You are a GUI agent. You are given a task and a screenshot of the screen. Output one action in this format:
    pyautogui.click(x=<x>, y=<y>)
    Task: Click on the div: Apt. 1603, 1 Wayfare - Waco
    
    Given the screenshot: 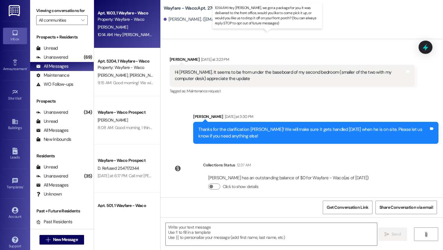 What is the action you would take?
    pyautogui.click(x=125, y=13)
    